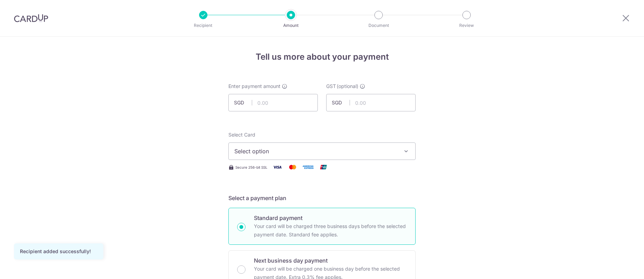 This screenshot has width=644, height=279. What do you see at coordinates (31, 18) in the screenshot?
I see `img: CardUp` at bounding box center [31, 18].